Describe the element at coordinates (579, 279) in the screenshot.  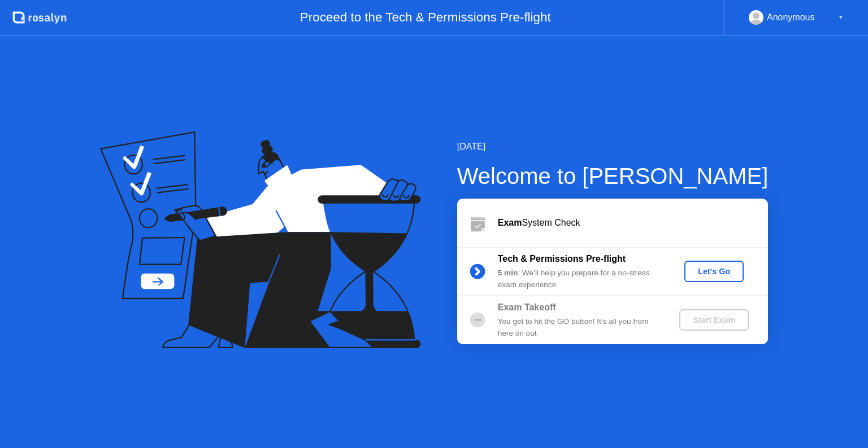
I see `div: : We’ll help you prepare for a no-stress exam experience` at that location.